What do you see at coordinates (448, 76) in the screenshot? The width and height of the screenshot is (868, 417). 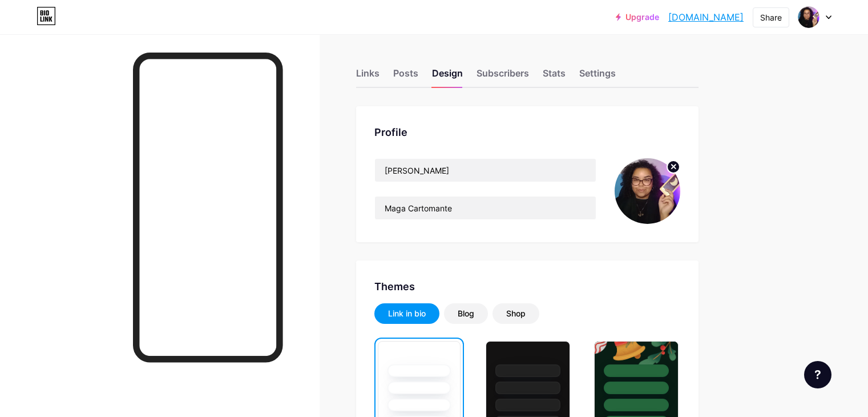 I see `div: Design` at bounding box center [448, 76].